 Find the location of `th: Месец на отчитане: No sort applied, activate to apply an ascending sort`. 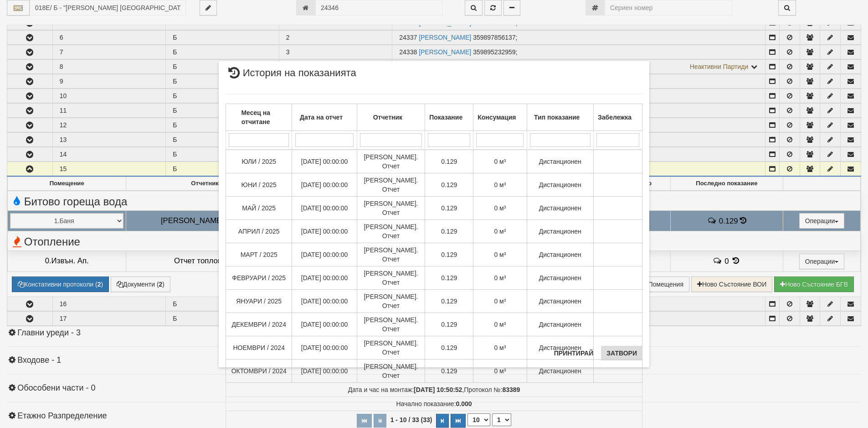

th: Месец на отчитане: No sort applied, activate to apply an ascending sort is located at coordinates (259, 117).